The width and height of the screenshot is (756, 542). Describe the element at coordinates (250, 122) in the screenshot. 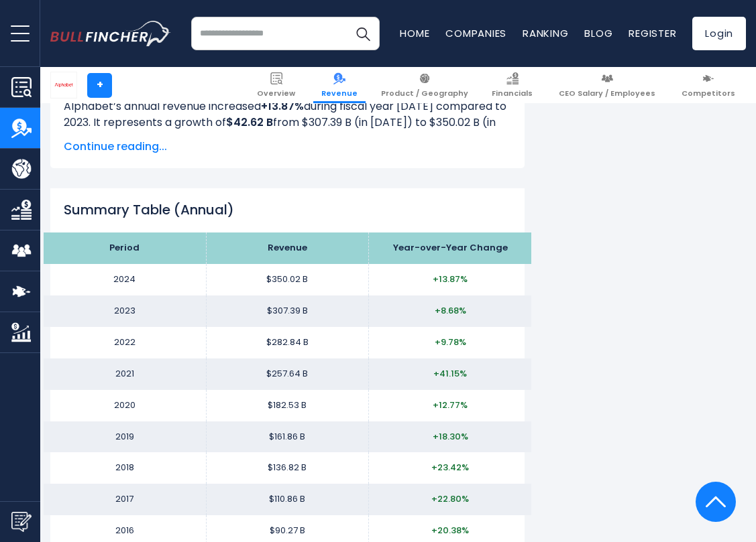

I see `b: $42.62 B` at that location.